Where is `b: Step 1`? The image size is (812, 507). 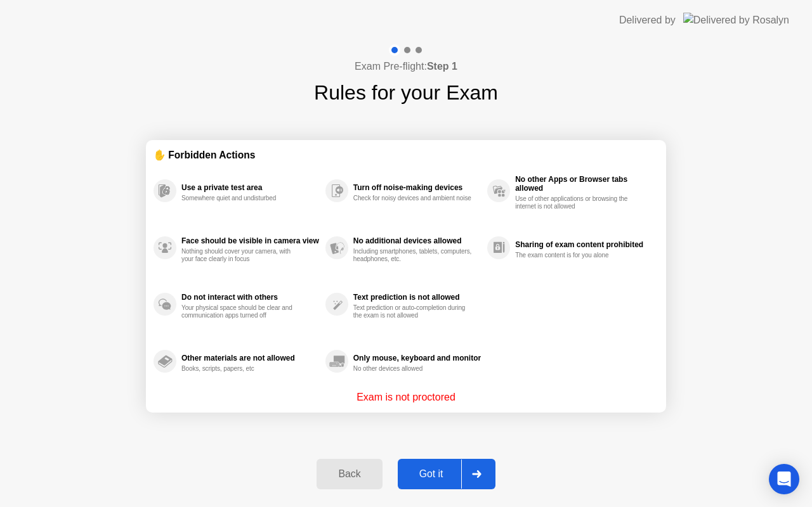 b: Step 1 is located at coordinates (442, 66).